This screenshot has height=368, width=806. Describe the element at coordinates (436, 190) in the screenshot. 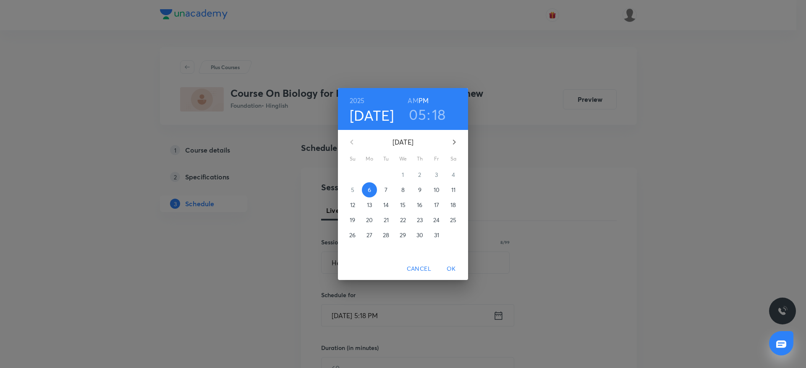

I see `p: 10` at that location.